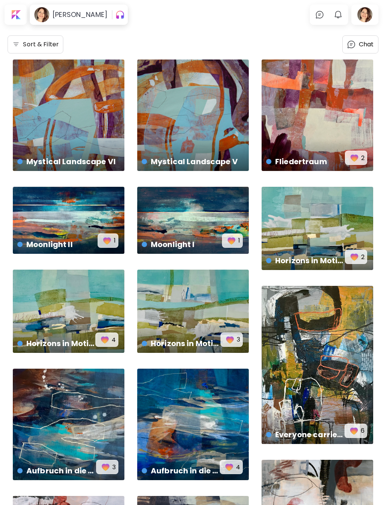  Describe the element at coordinates (363, 431) in the screenshot. I see `p: 6` at that location.